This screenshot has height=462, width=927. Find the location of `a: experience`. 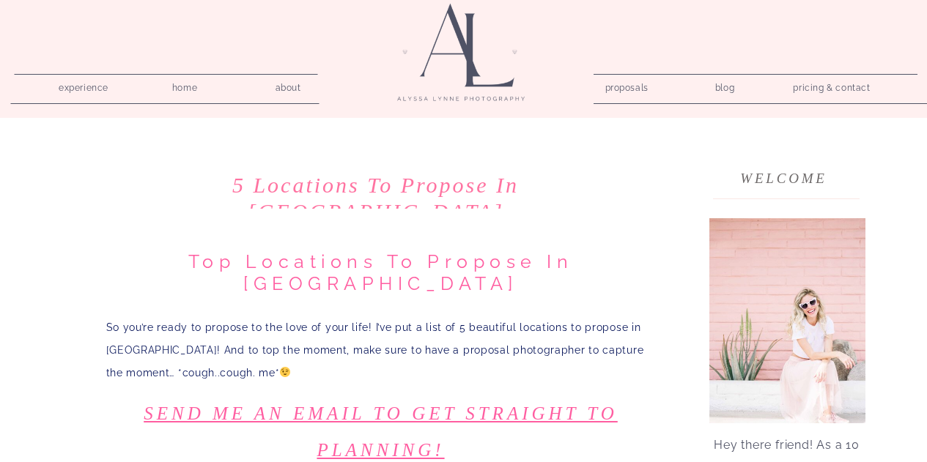

a: experience is located at coordinates (84, 85).